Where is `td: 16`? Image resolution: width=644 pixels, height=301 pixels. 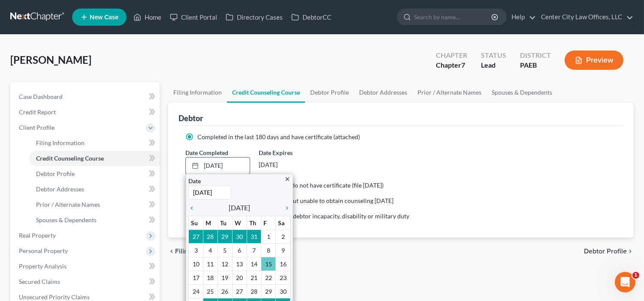
td: 16 is located at coordinates (283, 264).